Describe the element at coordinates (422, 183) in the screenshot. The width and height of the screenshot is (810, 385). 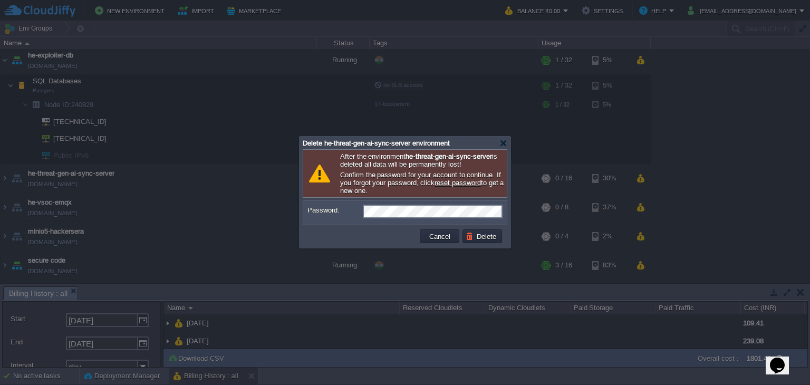
I see `p: Confirm the password for your account to continue. If you forgot your password, click to get a ne...` at that location.